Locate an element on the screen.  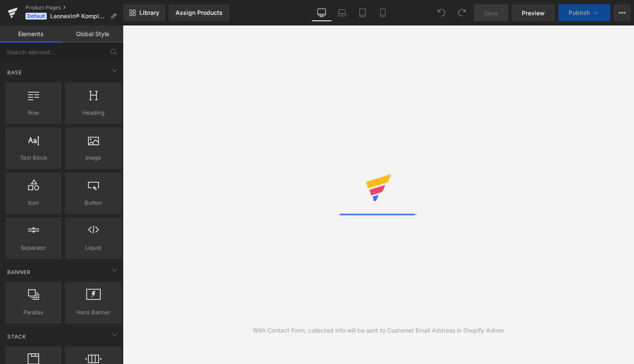
span: Publish is located at coordinates (579, 13).